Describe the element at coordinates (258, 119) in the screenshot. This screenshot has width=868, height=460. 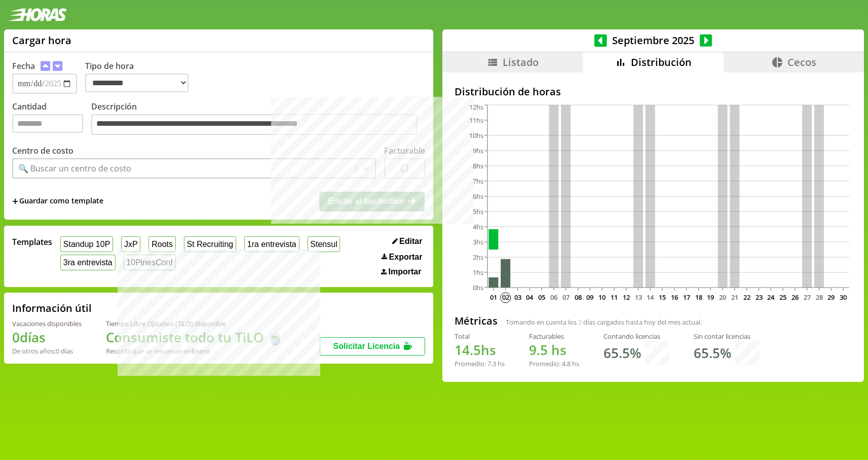
I see `label: Descripción` at that location.